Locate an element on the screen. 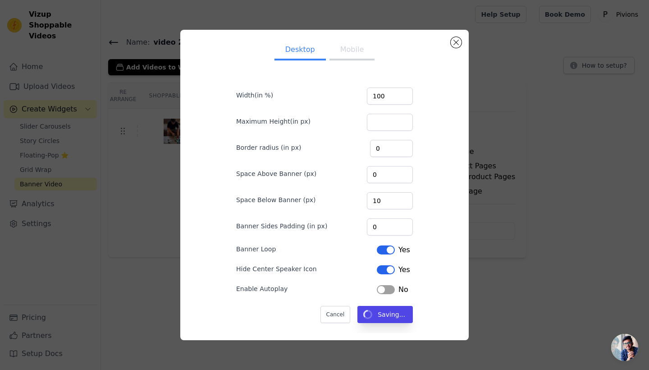 The height and width of the screenshot is (370, 649). button: Saving... is located at coordinates (385, 314).